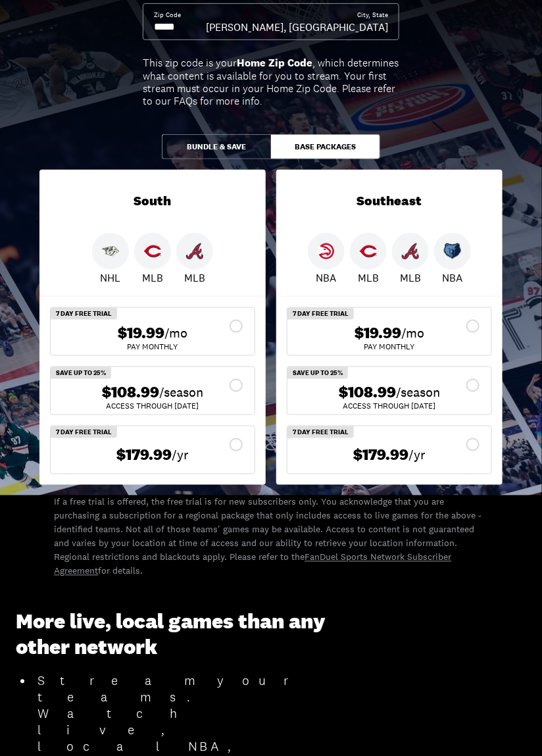 The image size is (542, 756). Describe the element at coordinates (372, 15) in the screenshot. I see `div: City, State` at that location.